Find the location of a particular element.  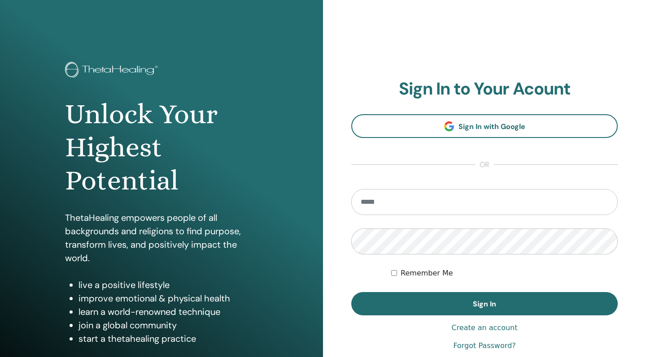

h2: Sign In to Your Acount is located at coordinates (484, 89).